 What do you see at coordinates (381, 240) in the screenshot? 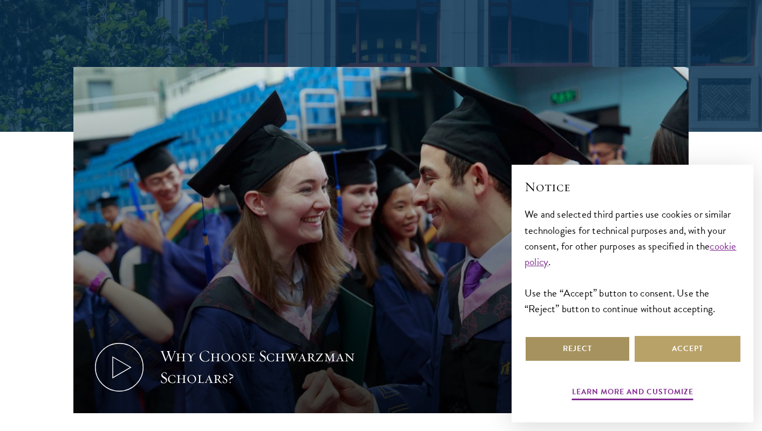
I see `button: Why Choose Schwarzman Scholars?` at bounding box center [381, 240].